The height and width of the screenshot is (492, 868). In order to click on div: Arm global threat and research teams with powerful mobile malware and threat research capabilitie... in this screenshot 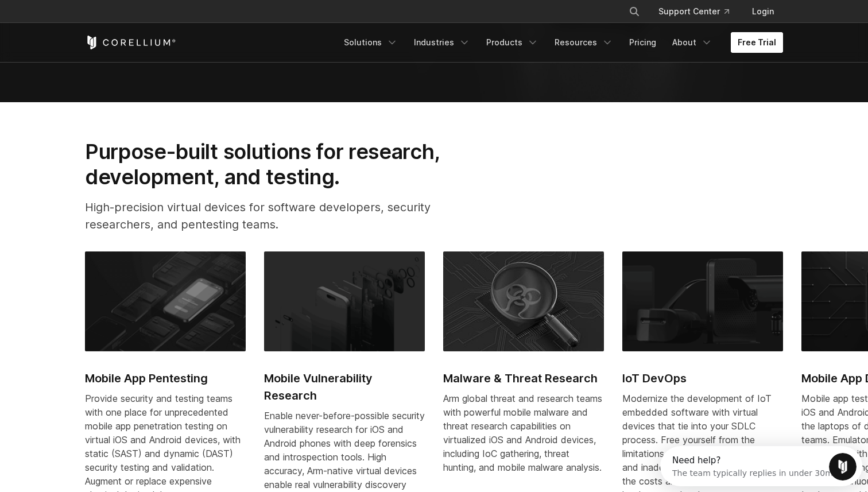, I will do `click(523, 433)`.